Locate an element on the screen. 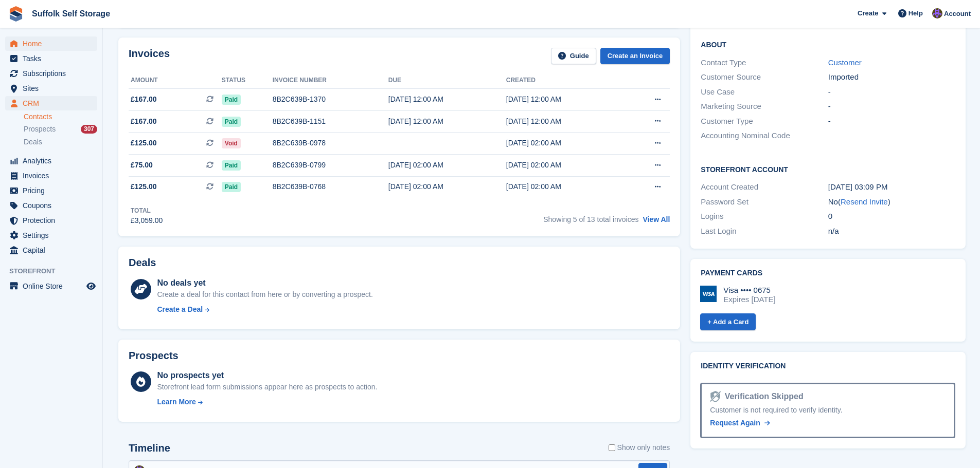 The height and width of the screenshot is (468, 980). a: Resend Invite is located at coordinates (864, 201).